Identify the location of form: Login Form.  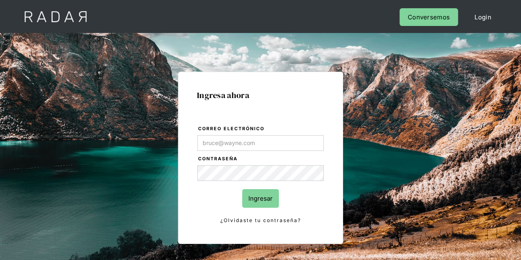
(260, 175).